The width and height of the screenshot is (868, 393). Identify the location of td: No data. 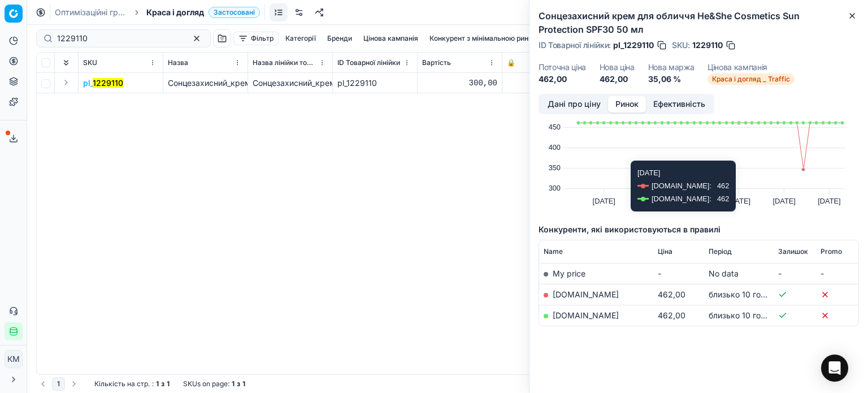
(738, 273).